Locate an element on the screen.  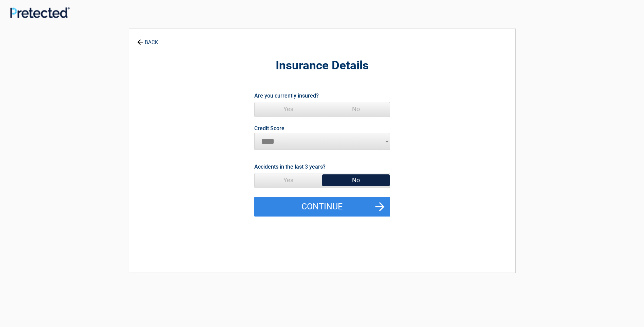
label: Accidents in the last 3 years? is located at coordinates (290, 166).